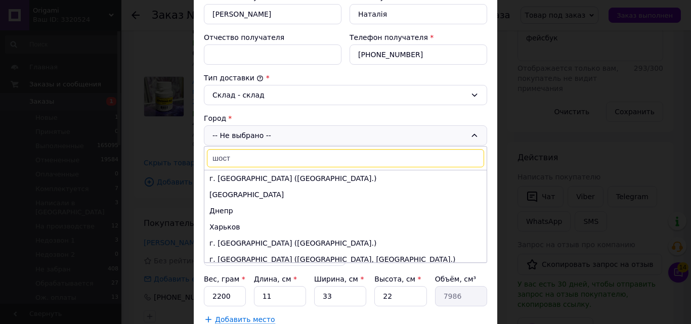 The height and width of the screenshot is (324, 691). I want to click on div: -- Не выбрано --, so click(345, 136).